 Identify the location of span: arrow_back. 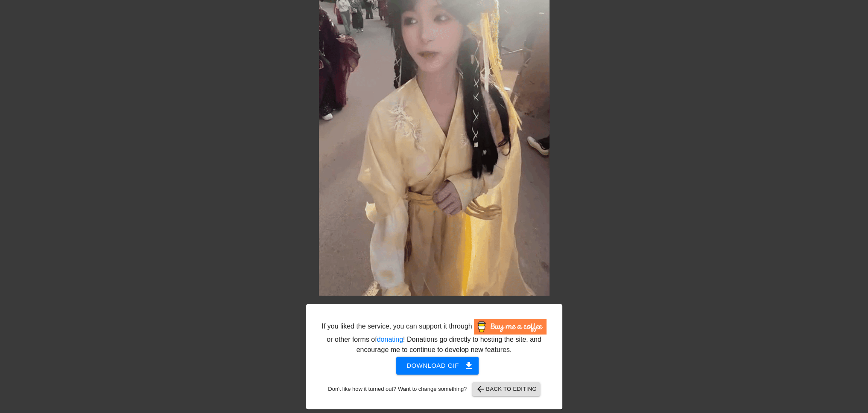
(480, 389).